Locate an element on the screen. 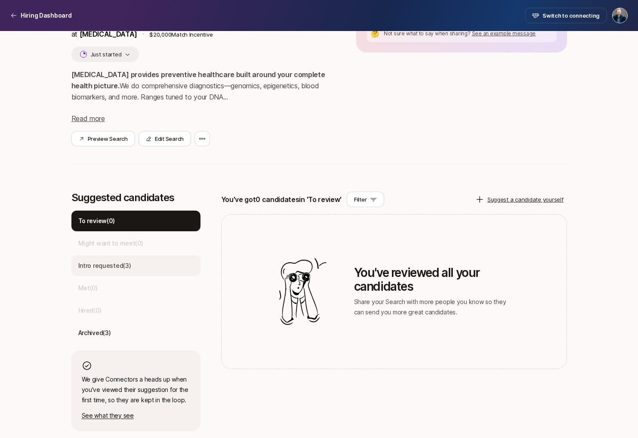  p: Might want to meet ( 0 ) is located at coordinates (111, 243).